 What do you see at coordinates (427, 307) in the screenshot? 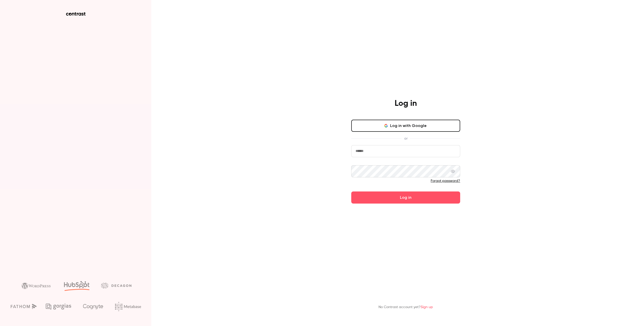
I see `a: Sign up` at bounding box center [427, 307].